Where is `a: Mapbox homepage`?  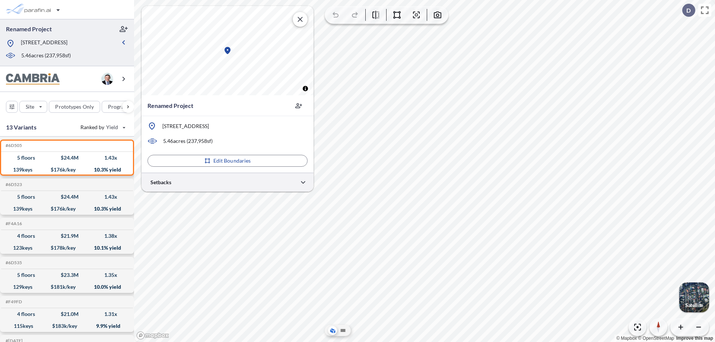
a: Mapbox homepage is located at coordinates (153, 336).